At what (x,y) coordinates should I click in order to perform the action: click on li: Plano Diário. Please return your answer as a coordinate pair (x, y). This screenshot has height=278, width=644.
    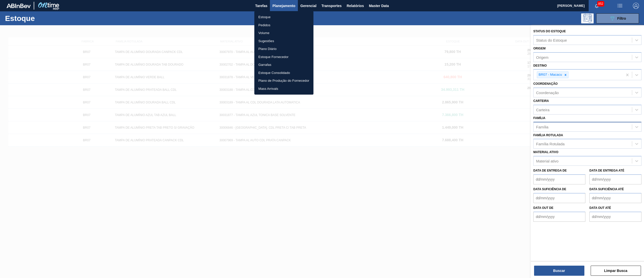
    Looking at the image, I should click on (284, 49).